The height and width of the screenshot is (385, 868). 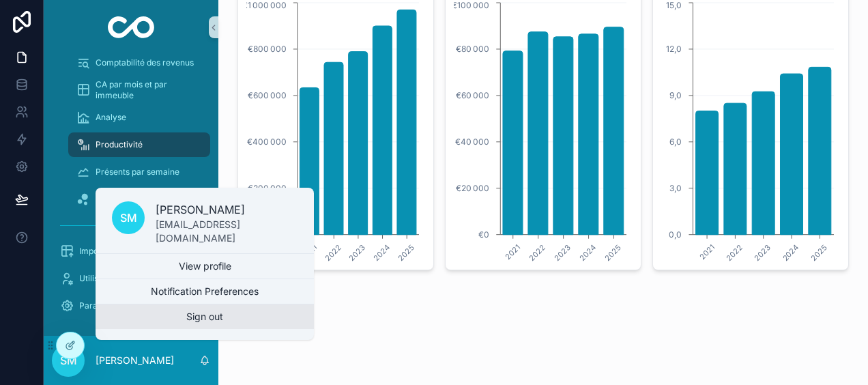 I want to click on button: Sign out, so click(x=205, y=316).